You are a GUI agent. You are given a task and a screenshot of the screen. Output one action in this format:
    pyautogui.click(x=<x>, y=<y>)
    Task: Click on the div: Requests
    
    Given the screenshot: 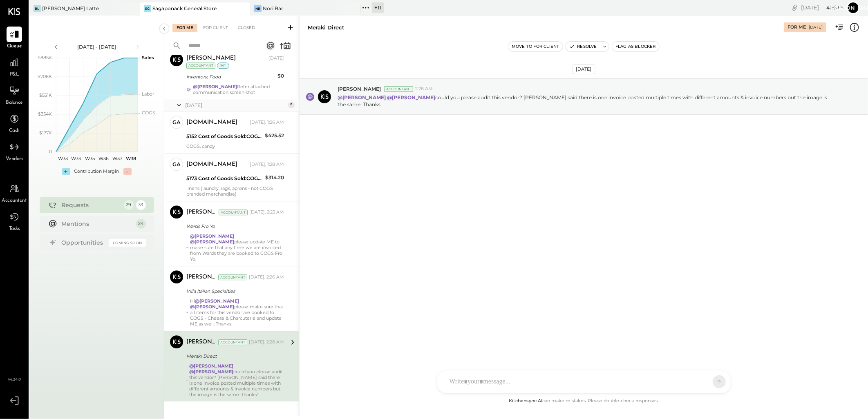 What is the action you would take?
    pyautogui.click(x=91, y=205)
    